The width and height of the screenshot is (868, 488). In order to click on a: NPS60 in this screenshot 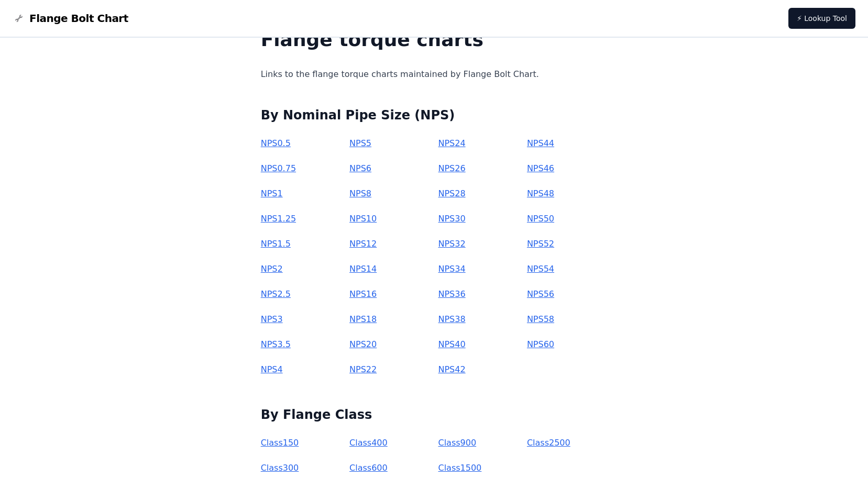, I will do `click(541, 344)`.